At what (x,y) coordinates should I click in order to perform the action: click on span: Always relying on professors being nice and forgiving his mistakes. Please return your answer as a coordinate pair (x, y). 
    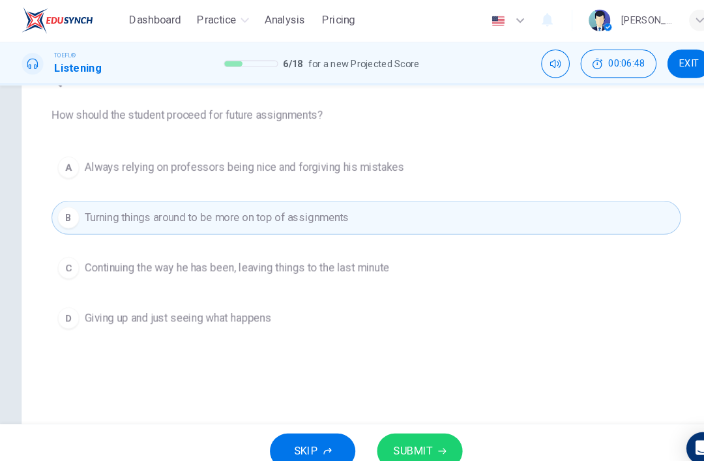
    Looking at the image, I should click on (235, 162).